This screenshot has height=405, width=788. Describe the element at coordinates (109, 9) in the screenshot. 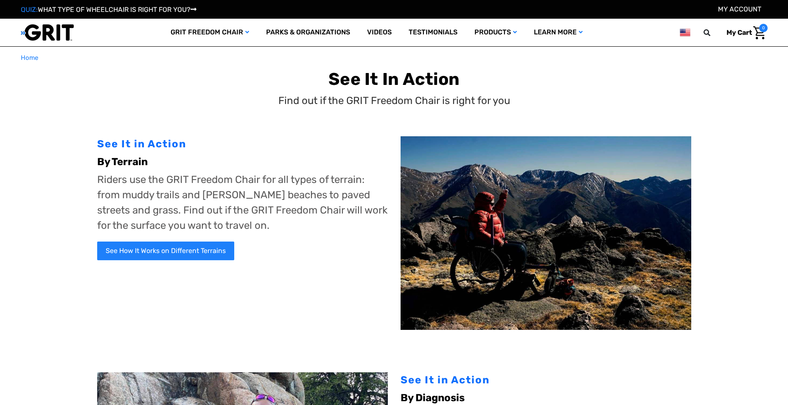

I see `a: QUIZ:WHAT TYPE OF WHEELCHAIR IS RIGHT FOR YOU?` at that location.